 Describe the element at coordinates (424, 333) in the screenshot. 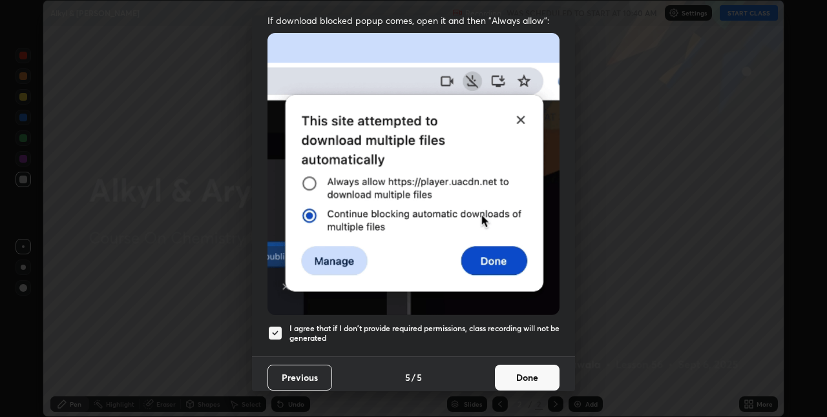

I see `h5: I agree that if I don't provide required permissions, class recording will not be generated` at that location.